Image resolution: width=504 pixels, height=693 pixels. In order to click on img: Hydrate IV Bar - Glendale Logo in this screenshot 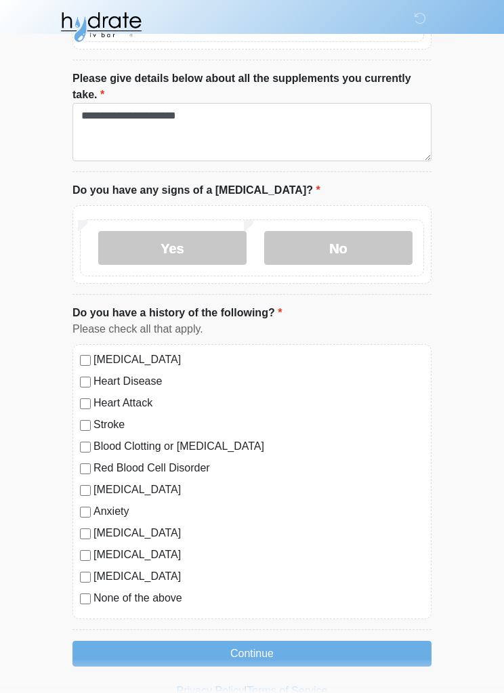, I will do `click(101, 27)`.